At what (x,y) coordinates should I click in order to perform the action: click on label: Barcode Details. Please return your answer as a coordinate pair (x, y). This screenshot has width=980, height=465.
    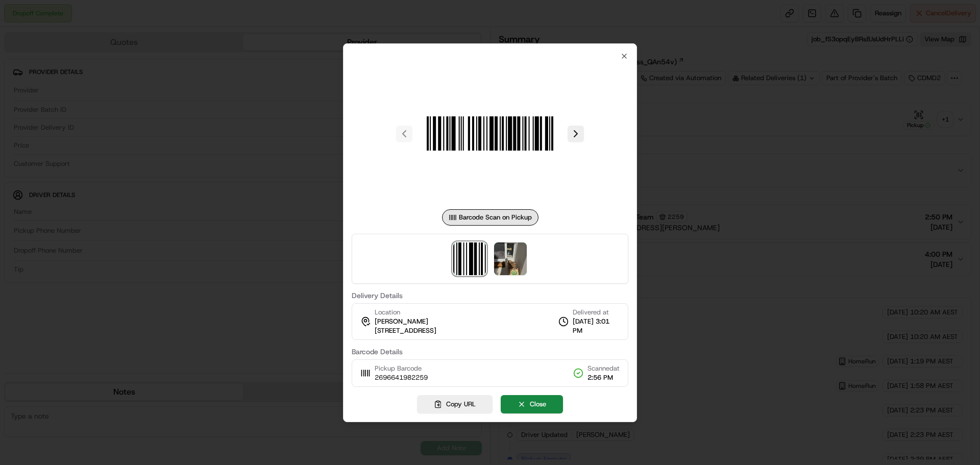
    Looking at the image, I should click on (490, 351).